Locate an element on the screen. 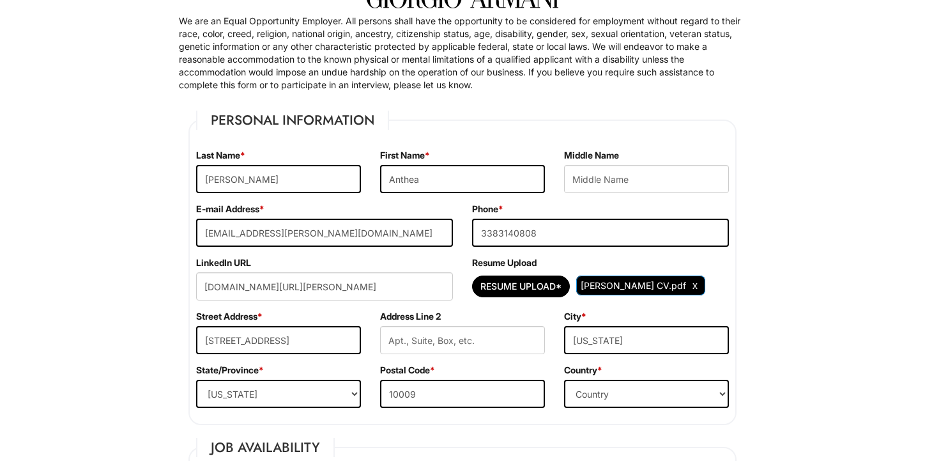 This screenshot has width=925, height=461. a: Clear Uploaded File is located at coordinates (695, 285).